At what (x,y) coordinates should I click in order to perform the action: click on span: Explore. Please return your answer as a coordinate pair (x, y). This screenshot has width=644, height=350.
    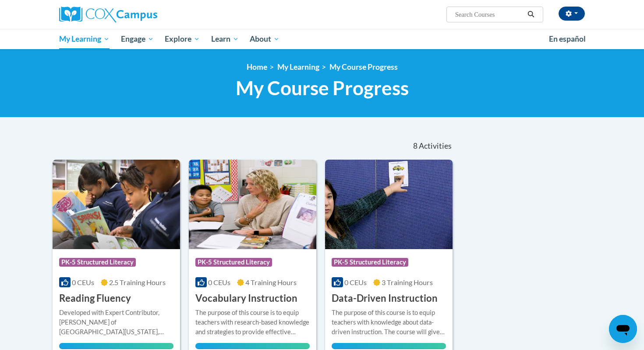
    Looking at the image, I should click on (182, 39).